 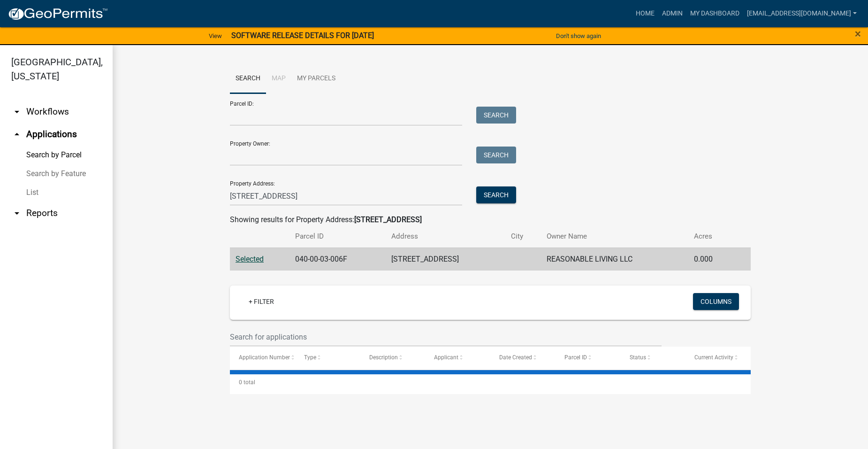 What do you see at coordinates (250, 259) in the screenshot?
I see `span: Selected` at bounding box center [250, 259].